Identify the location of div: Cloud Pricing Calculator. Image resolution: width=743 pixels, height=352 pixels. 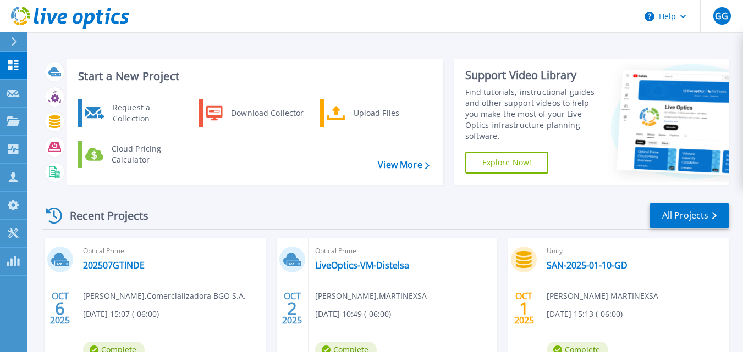
(147, 155).